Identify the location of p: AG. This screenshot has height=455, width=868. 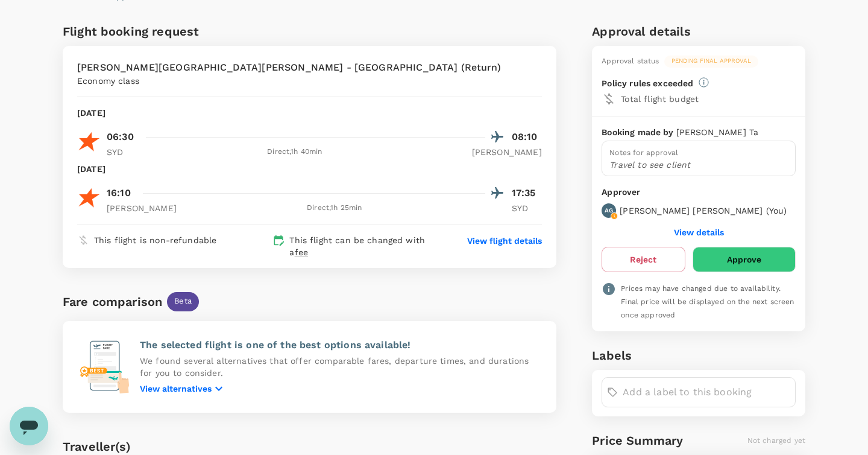
(608, 211).